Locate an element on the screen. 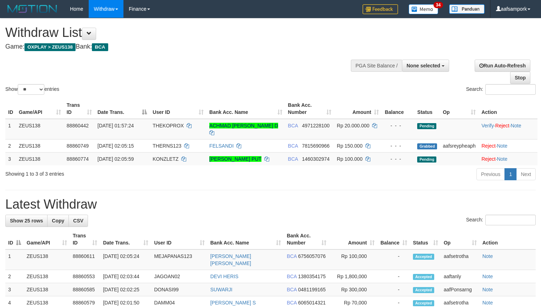  div: Showing 1 to 3 of 3 entries is located at coordinates (113, 173).